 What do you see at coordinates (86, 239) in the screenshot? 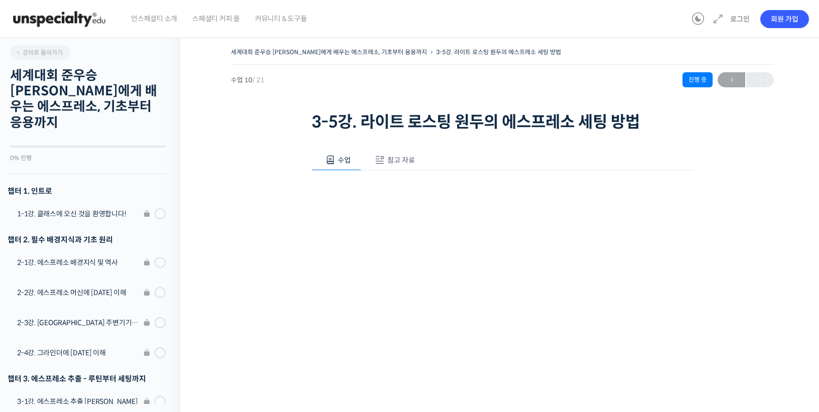
I see `div: 챕터 2. 필수 배경지식과 기초 원리` at bounding box center [86, 239].